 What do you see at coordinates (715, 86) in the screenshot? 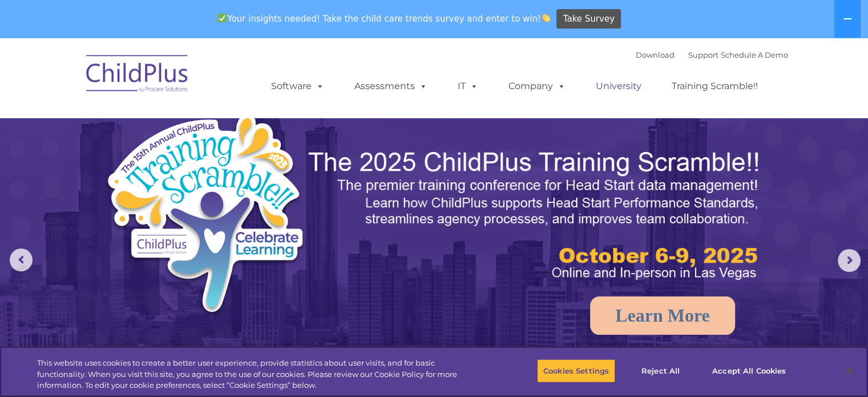
I see `a: Training Scramble!!` at bounding box center [715, 86].